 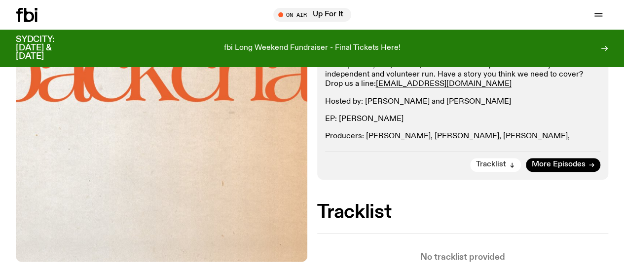 What do you see at coordinates (491, 164) in the screenshot?
I see `span: Tracklist` at bounding box center [491, 164].